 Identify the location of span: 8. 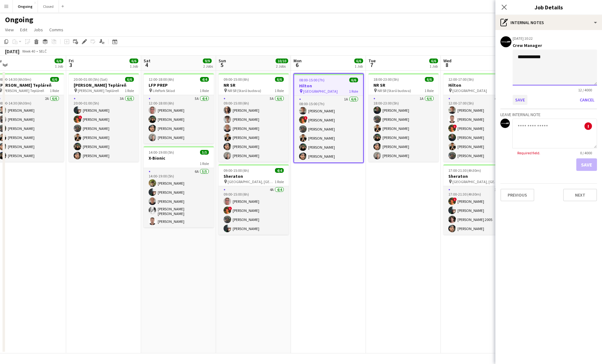
(447, 65).